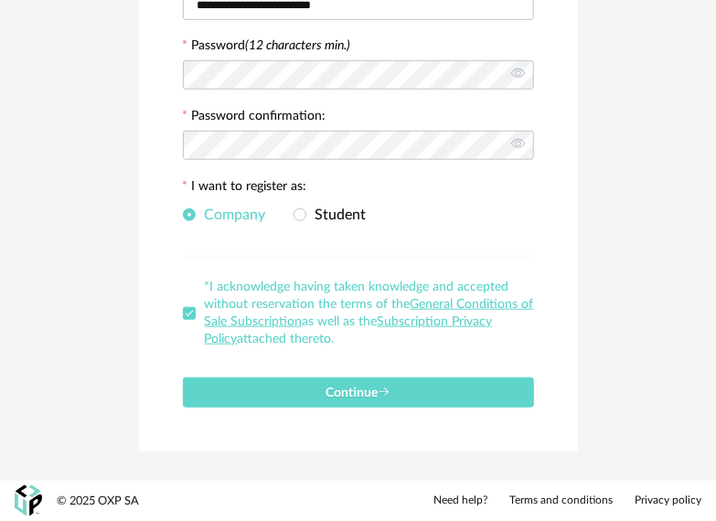  I want to click on label: Password confirmation:, so click(254, 118).